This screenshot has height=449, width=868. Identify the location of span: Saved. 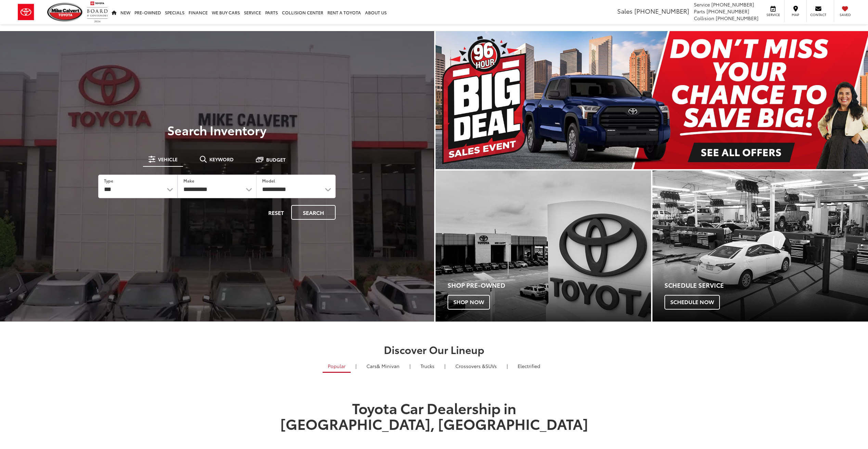
(845, 15).